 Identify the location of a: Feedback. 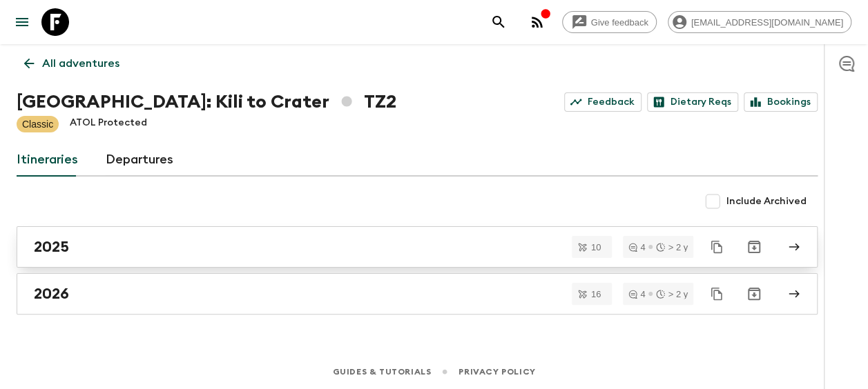
(603, 102).